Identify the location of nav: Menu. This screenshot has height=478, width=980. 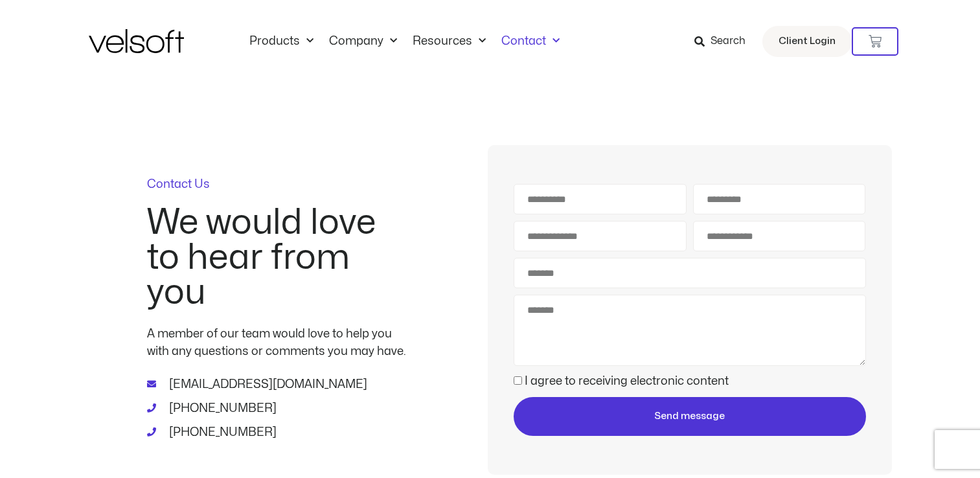
(404, 42).